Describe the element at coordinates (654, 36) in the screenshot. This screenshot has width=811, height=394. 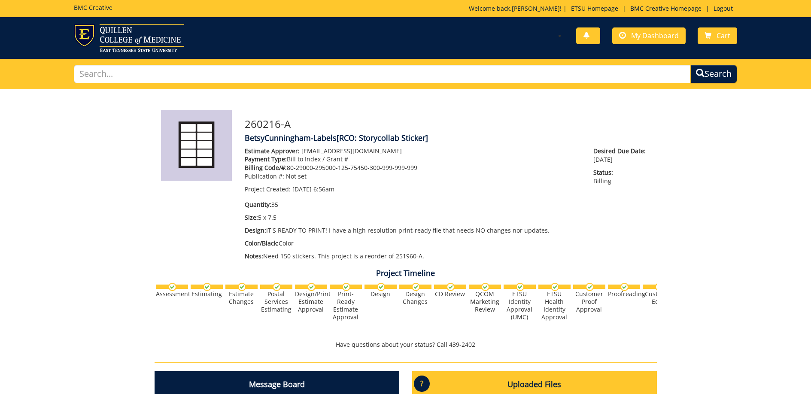
I see `span: My Dashboard` at that location.